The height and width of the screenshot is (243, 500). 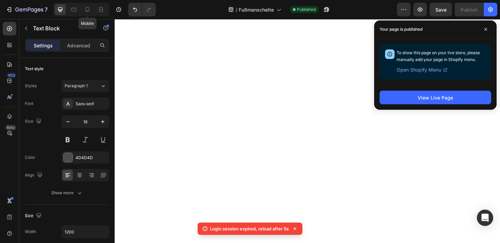 I want to click on button: View Live Page, so click(x=436, y=97).